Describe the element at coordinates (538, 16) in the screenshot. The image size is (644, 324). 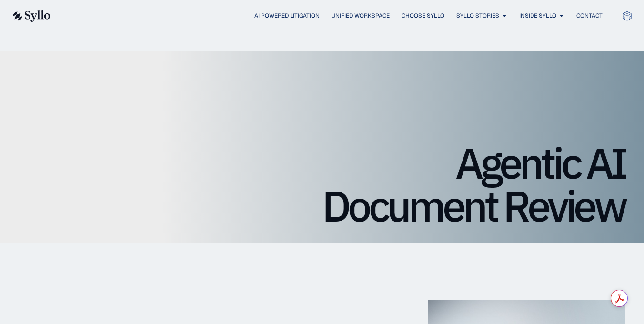
I see `span: Inside Syllo` at that location.